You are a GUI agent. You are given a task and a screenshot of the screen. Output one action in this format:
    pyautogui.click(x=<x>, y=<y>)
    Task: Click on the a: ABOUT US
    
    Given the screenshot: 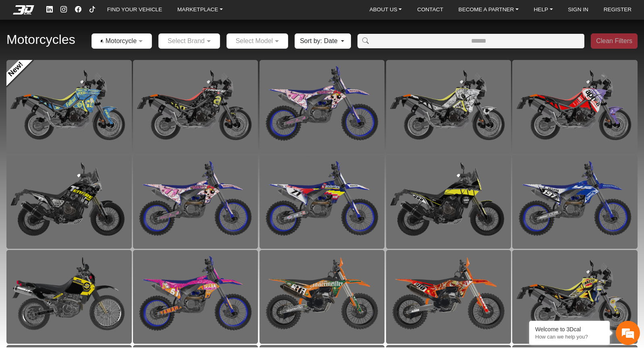 What is the action you would take?
    pyautogui.click(x=386, y=9)
    